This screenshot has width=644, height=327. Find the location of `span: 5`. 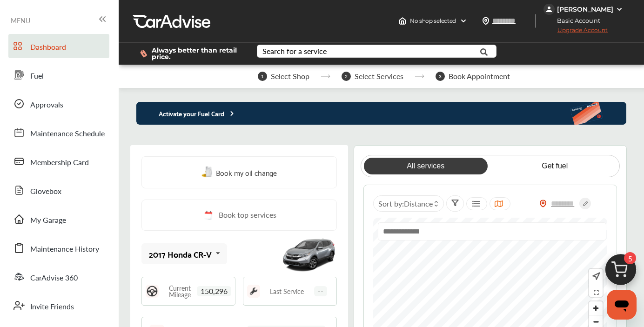

span: 5 is located at coordinates (630, 258).